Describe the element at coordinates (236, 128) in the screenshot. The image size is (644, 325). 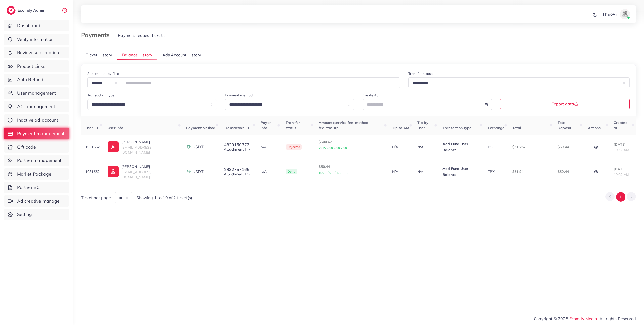
I see `span: Transaction ID` at that location.